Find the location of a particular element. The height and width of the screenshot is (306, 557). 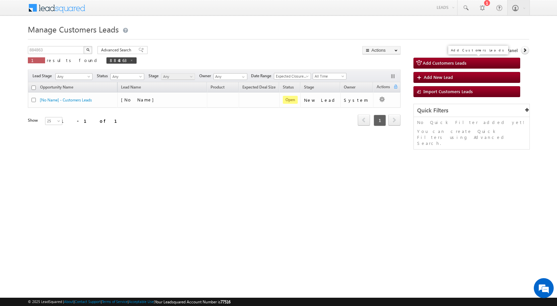

span: prev is located at coordinates (364, 120).